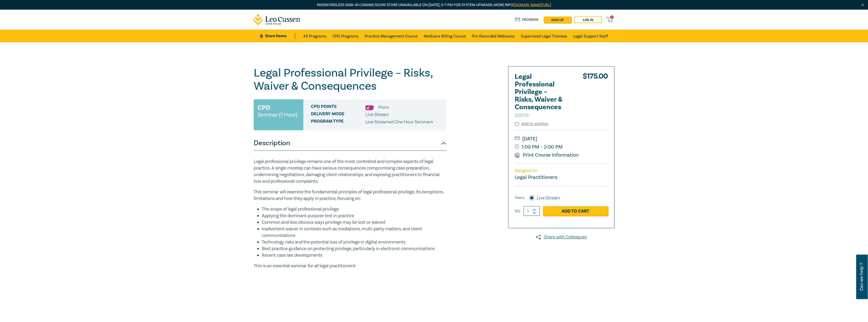 Image resolution: width=868 pixels, height=322 pixels. I want to click on p: This seminar will examine the fundamental principles of legal professional privilege, its excepti..., so click(350, 196).